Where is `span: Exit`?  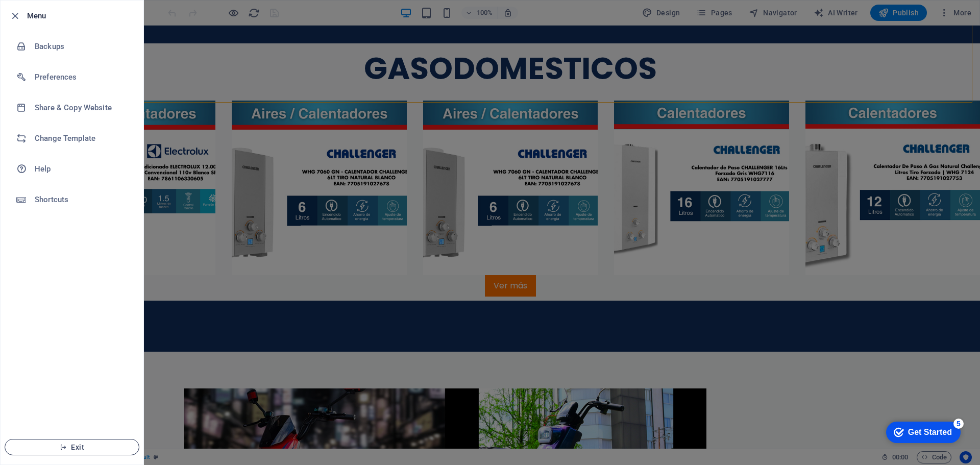
span: Exit is located at coordinates (72, 447).